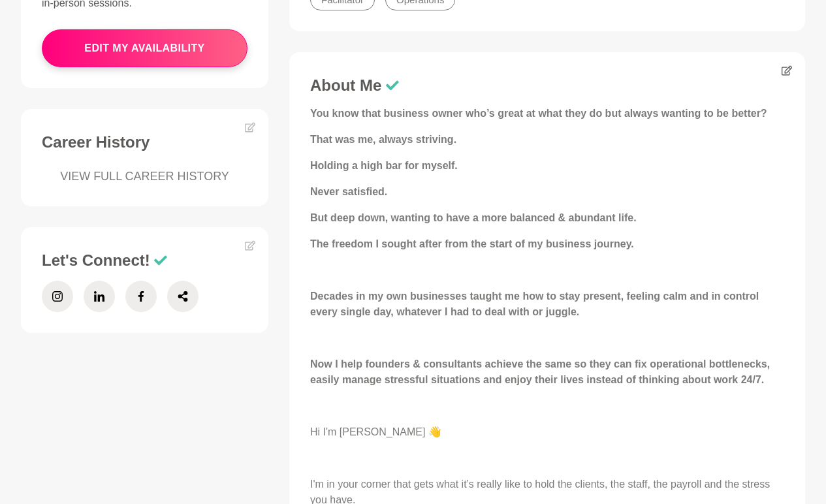 The width and height of the screenshot is (826, 504). What do you see at coordinates (540, 371) in the screenshot?
I see `strong: Now I help founders & consultants achieve the same so they can fix operational bottlenecks, easil...` at bounding box center [540, 371].